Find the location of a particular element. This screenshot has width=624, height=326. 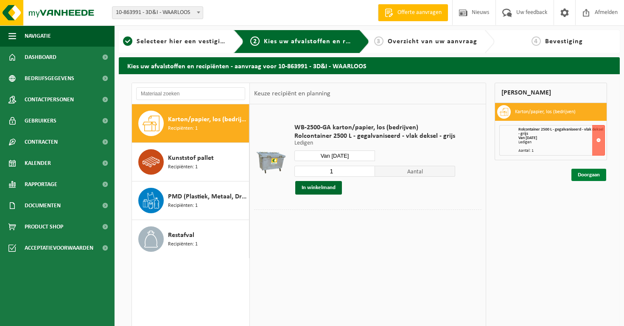

p: Ledigen is located at coordinates (375, 143).